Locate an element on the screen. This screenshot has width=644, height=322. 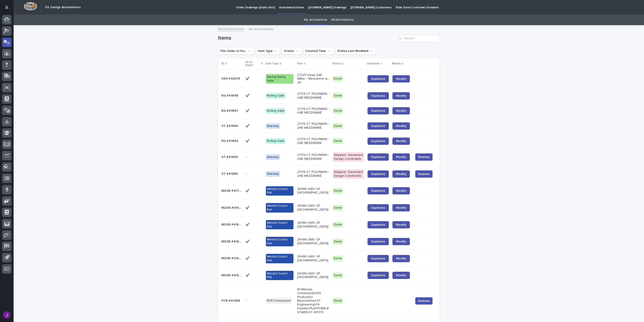
h1: Items is located at coordinates (307, 38).